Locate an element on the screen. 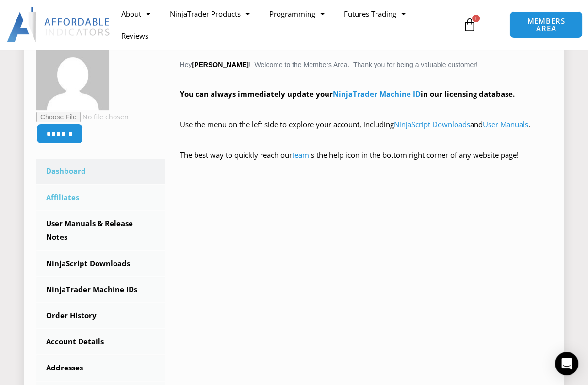 The image size is (588, 385). a: Futures Trading is located at coordinates (374, 13).